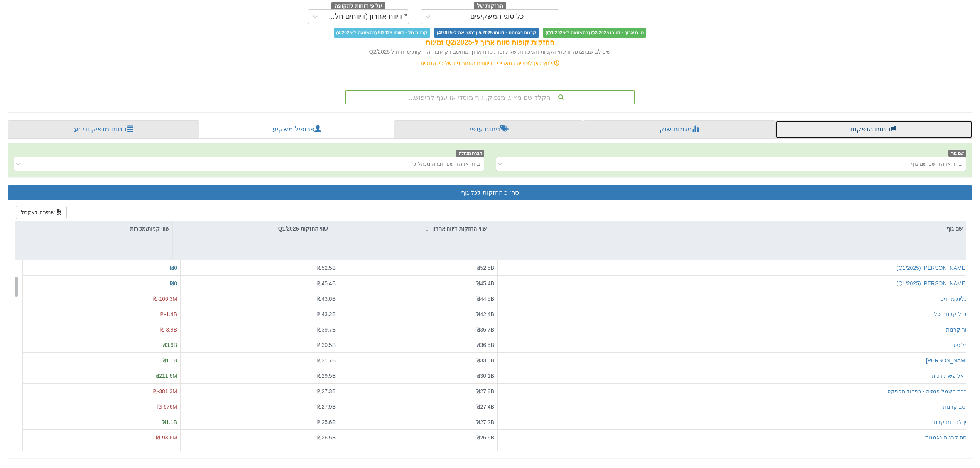  What do you see at coordinates (956, 406) in the screenshot?
I see `div: מיטב קרנות` at bounding box center [956, 406].